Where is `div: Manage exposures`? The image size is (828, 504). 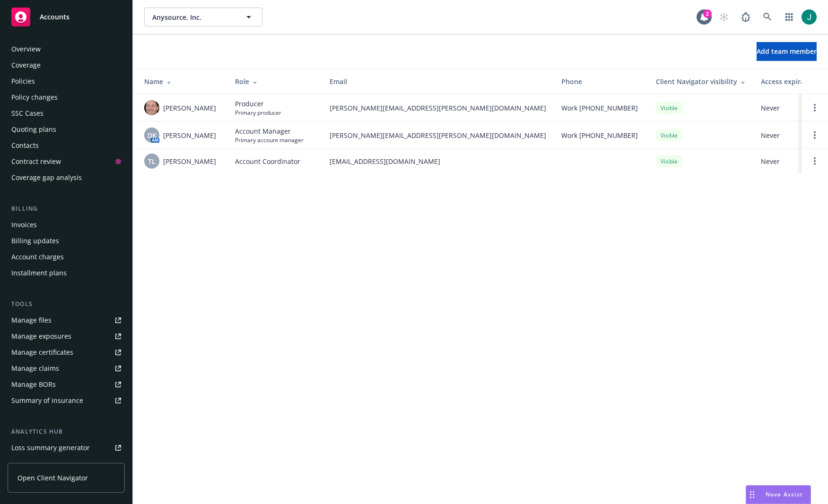
div: Manage exposures is located at coordinates (41, 336).